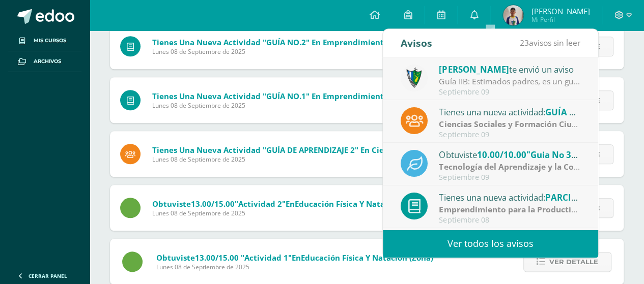 The height and width of the screenshot is (284, 644). What do you see at coordinates (414, 78) in the screenshot?
I see `img: 9f174a157161b4ddbe12118a61fed988.png` at bounding box center [414, 78].